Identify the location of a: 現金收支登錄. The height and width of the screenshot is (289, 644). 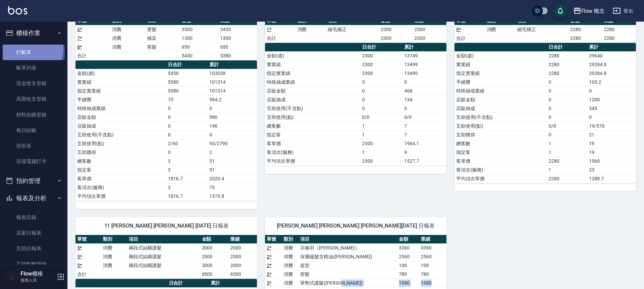
(34, 83).